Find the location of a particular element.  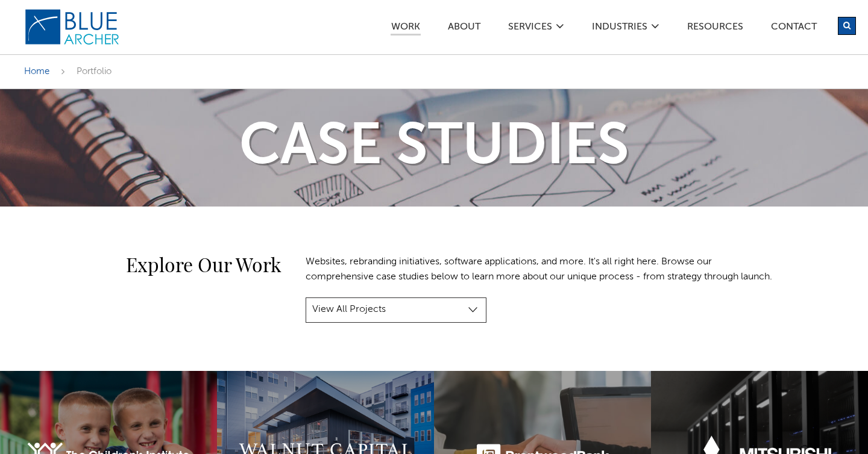

span: Home is located at coordinates (37, 71).